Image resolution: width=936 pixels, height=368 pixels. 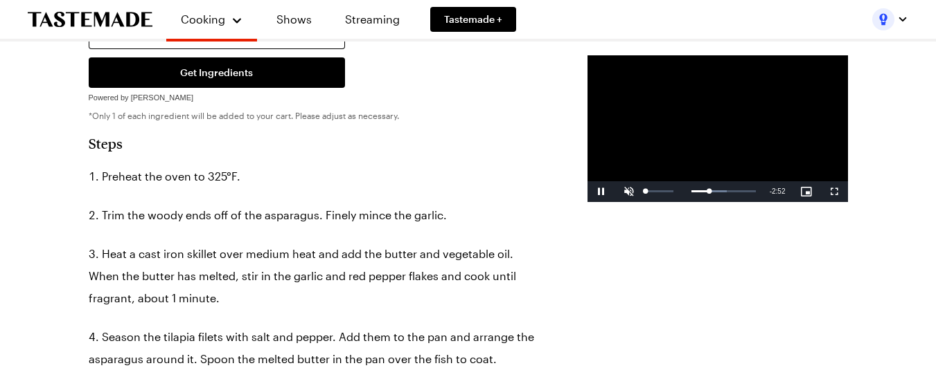 I want to click on li: Preheat the oven to 325°F., so click(x=317, y=177).